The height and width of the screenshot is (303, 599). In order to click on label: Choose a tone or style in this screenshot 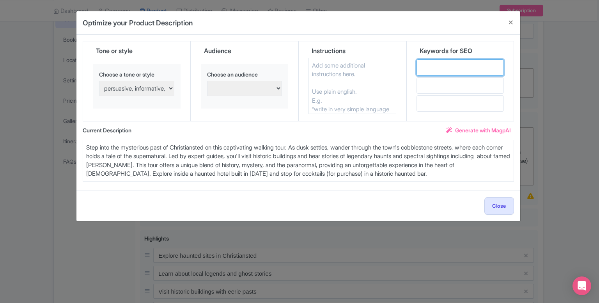, I will do `click(137, 74)`.